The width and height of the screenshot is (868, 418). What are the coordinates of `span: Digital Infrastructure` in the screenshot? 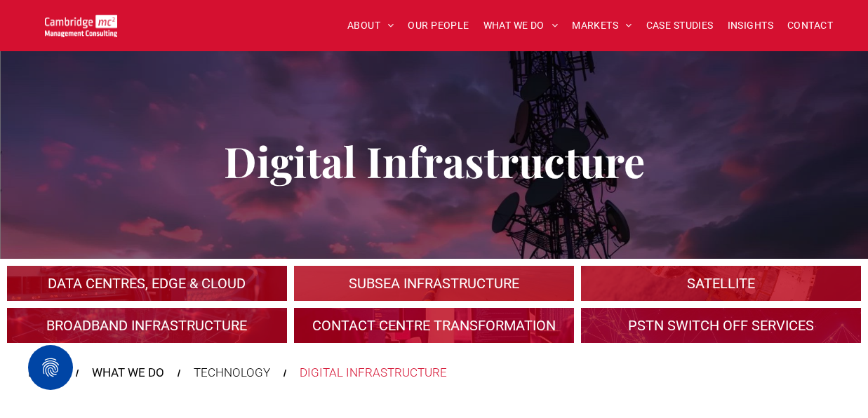 It's located at (434, 161).